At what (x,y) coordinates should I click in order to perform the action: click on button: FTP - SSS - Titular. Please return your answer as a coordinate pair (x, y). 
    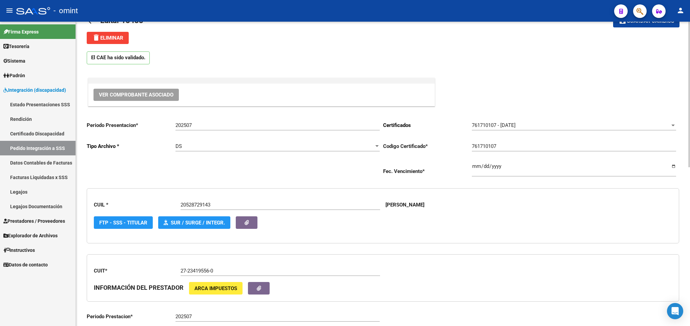
    Looking at the image, I should click on (123, 223).